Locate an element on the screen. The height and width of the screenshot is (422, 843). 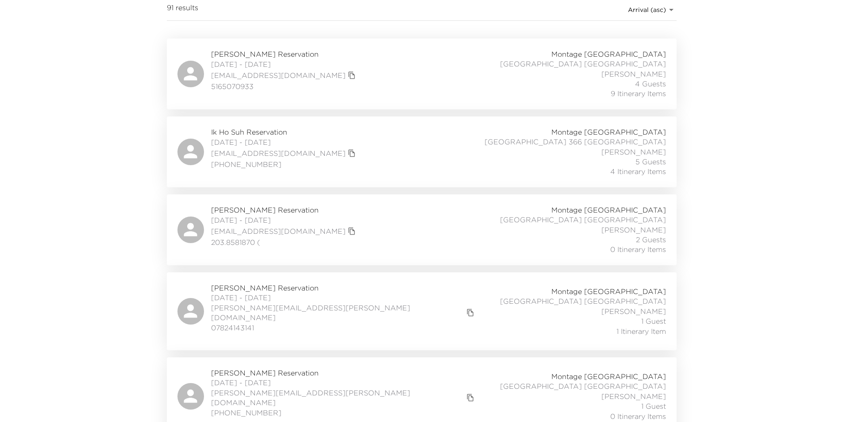
span: 4 Itinerary Items is located at coordinates (638, 171).